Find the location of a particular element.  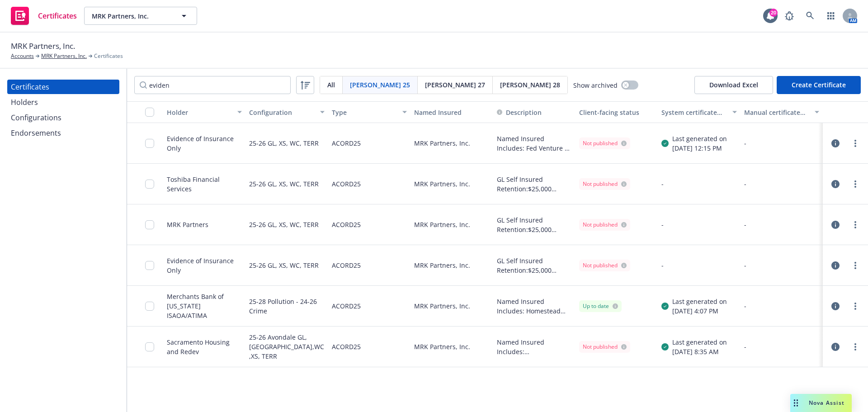

a: Report a Bug is located at coordinates (789, 16).